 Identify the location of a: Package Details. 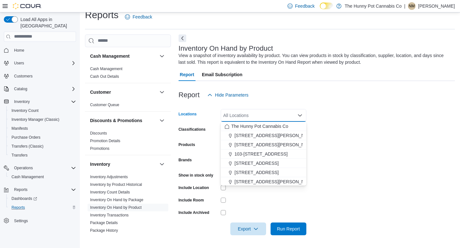
(104, 223).